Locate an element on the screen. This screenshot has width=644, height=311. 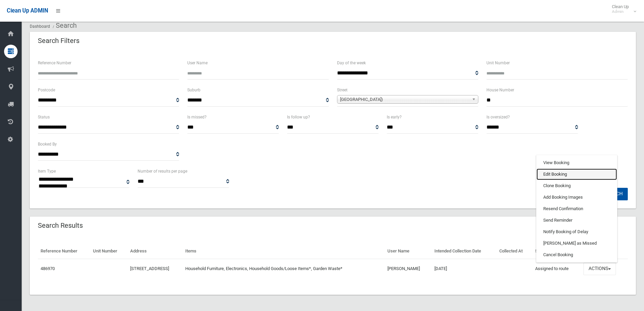
label: User Name is located at coordinates (197, 63).